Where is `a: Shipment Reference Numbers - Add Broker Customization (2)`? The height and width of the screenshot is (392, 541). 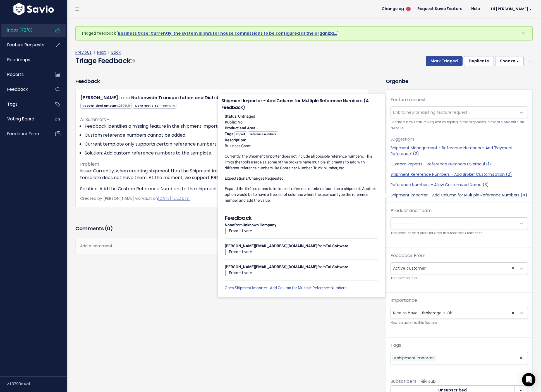
a: Shipment Reference Numbers - Add Broker Customization (2) is located at coordinates (459, 174).